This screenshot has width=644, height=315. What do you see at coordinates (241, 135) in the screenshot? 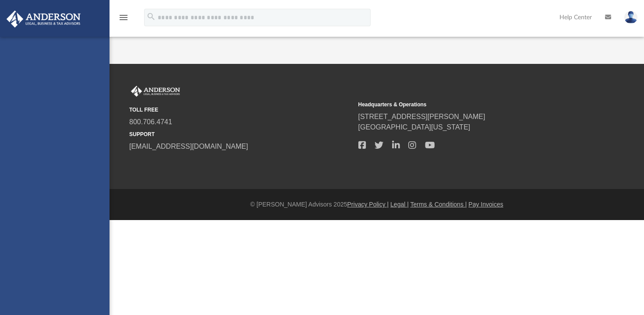
I see `small: SUPPORT` at bounding box center [241, 135].